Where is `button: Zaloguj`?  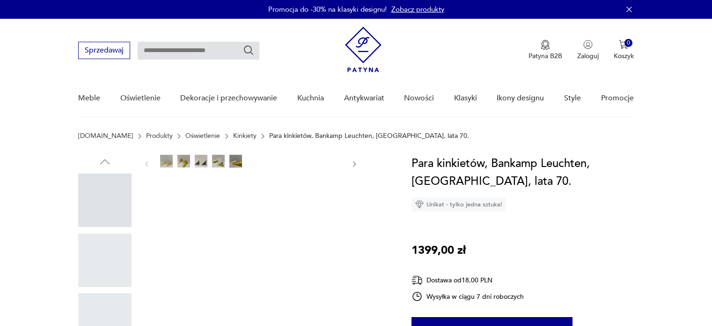
button: Zaloguj is located at coordinates (588, 50).